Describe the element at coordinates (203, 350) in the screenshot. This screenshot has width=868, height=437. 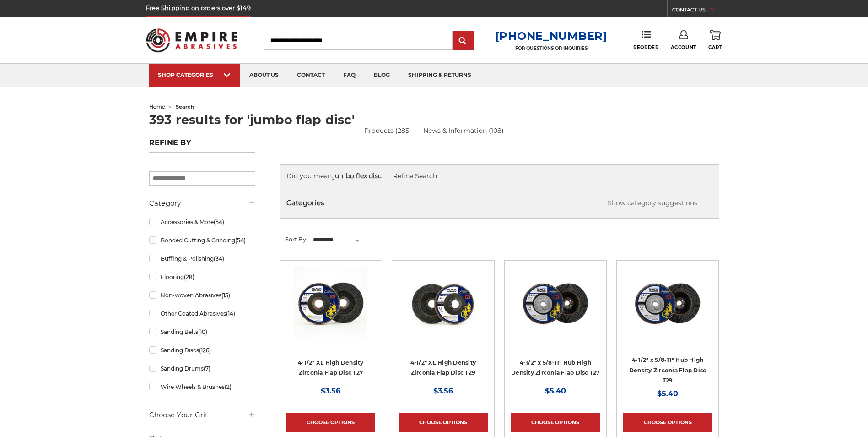
I see `a: Sanding Discs(126)` at that location.